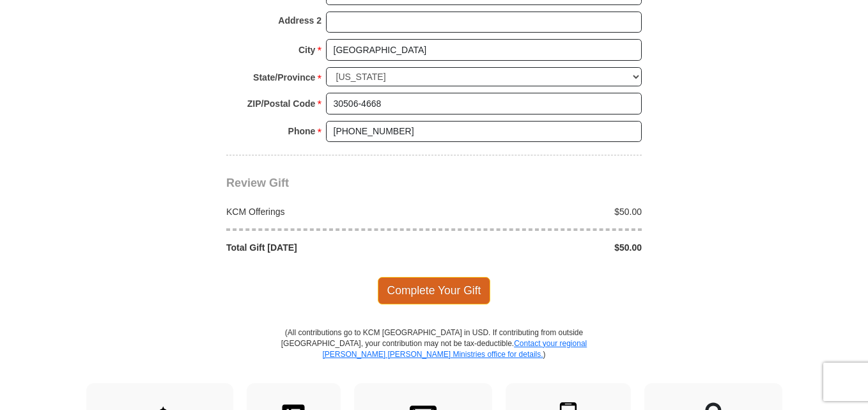  Describe the element at coordinates (258, 183) in the screenshot. I see `span: Review Gift` at that location.